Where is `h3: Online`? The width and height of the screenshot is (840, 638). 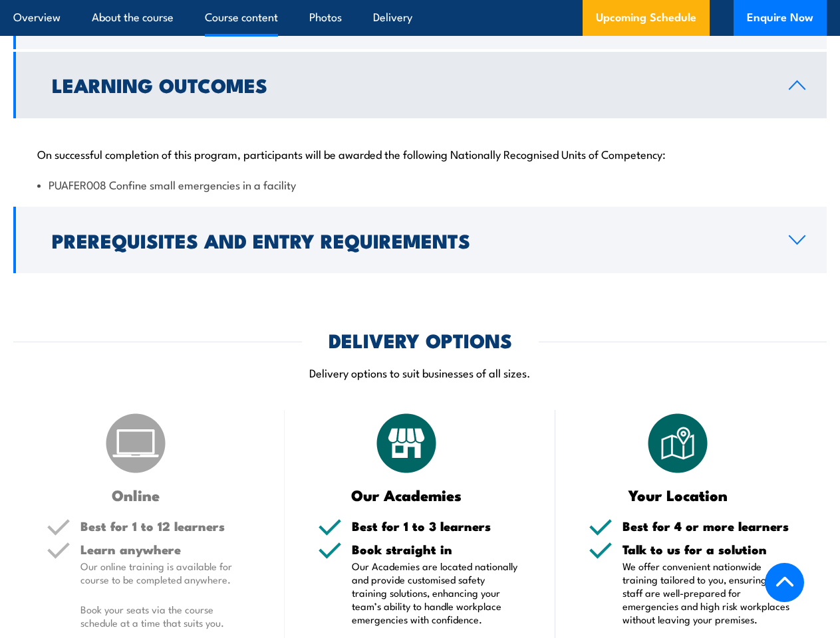
h3: Online is located at coordinates (136, 495).